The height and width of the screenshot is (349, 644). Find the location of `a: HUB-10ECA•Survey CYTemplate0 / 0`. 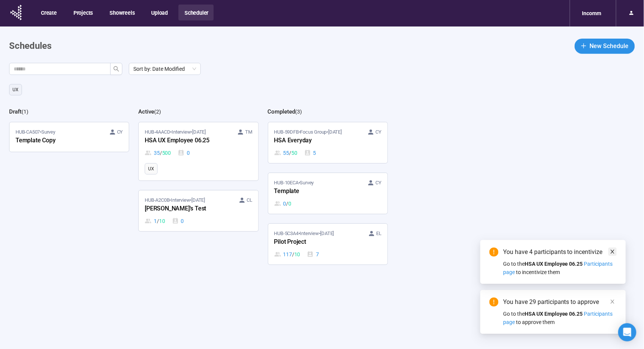

a: HUB-10ECA•Survey CYTemplate0 / 0 is located at coordinates (328, 193).